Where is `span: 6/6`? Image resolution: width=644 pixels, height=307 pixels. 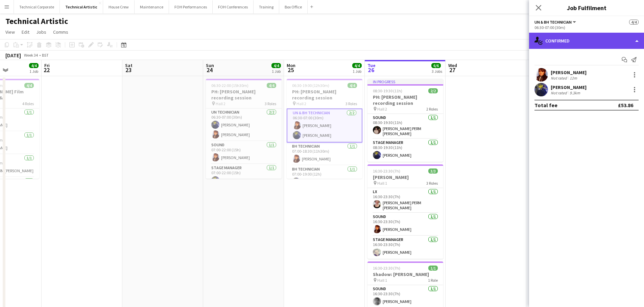 span: 6/6 is located at coordinates (436, 66).